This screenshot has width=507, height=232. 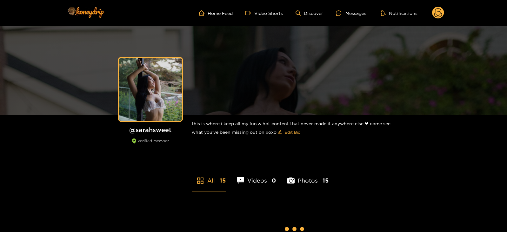 What do you see at coordinates (250, 13) in the screenshot?
I see `span: video-camera` at bounding box center [250, 13].